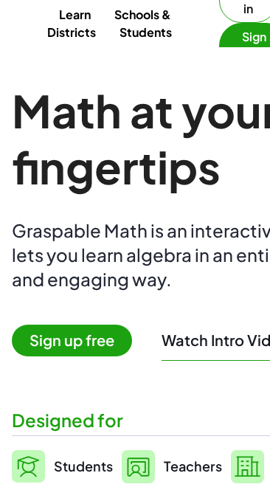 The image size is (270, 501). I want to click on a: Learn, so click(75, 14).